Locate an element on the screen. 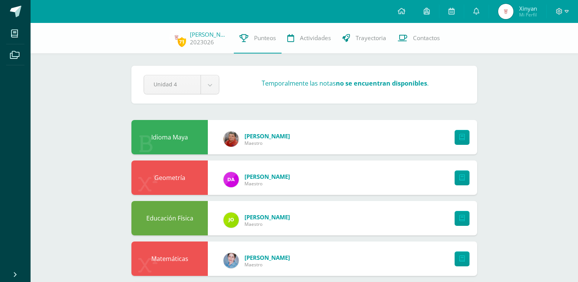 The height and width of the screenshot is (282, 578). a: Punteos is located at coordinates (257, 38).